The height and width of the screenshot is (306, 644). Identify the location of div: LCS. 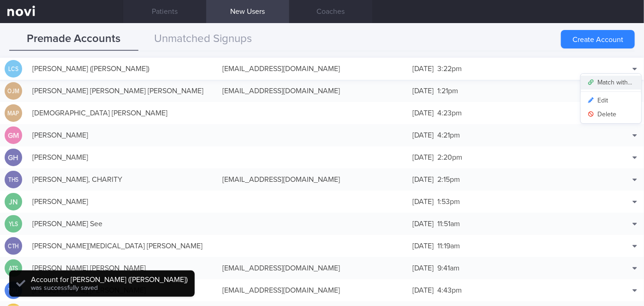
(13, 69).